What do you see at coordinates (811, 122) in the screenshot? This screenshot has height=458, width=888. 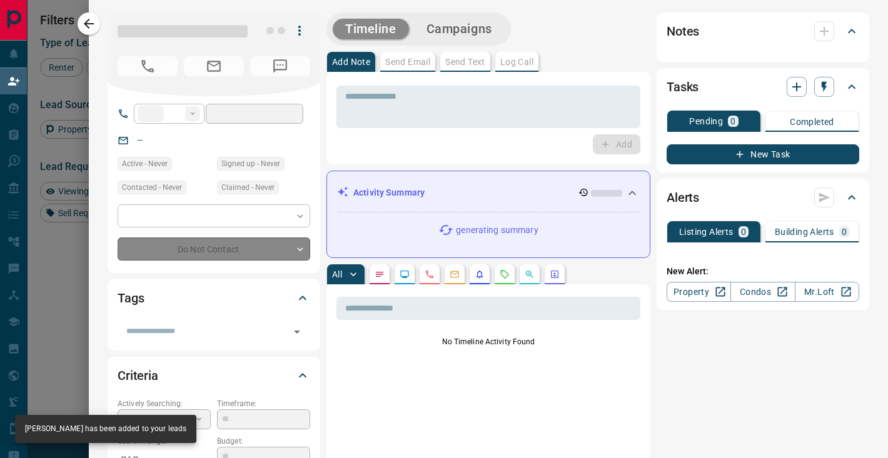 I see `p: Completed` at bounding box center [811, 122].